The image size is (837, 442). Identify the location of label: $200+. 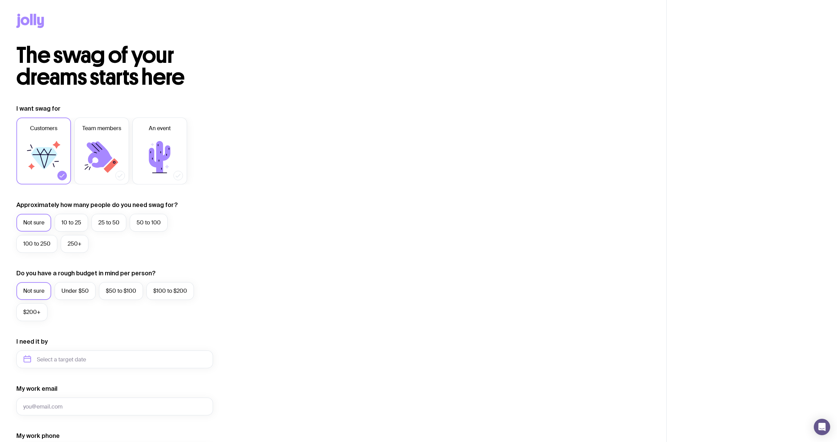
(32, 312).